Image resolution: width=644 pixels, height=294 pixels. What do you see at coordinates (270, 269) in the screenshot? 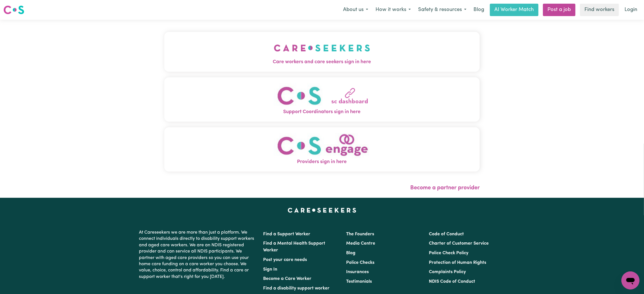
I see `a: Sign In` at bounding box center [270, 269].